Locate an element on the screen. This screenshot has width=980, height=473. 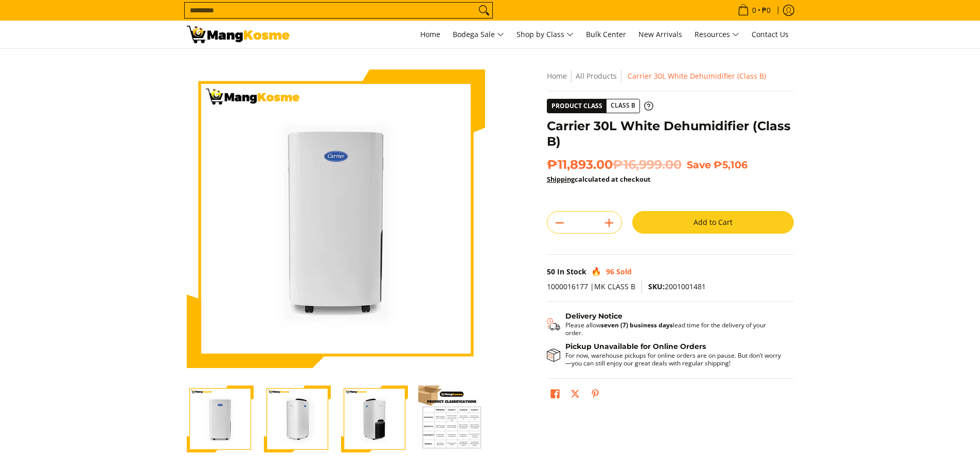
strong: seven (7) business days is located at coordinates (637, 325).